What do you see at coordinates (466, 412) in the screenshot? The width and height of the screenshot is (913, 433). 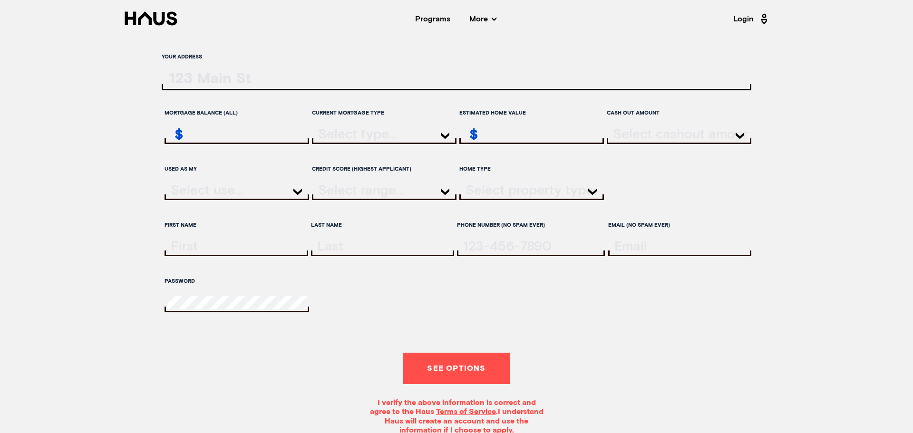 I see `a: Terms of Service` at bounding box center [466, 412].